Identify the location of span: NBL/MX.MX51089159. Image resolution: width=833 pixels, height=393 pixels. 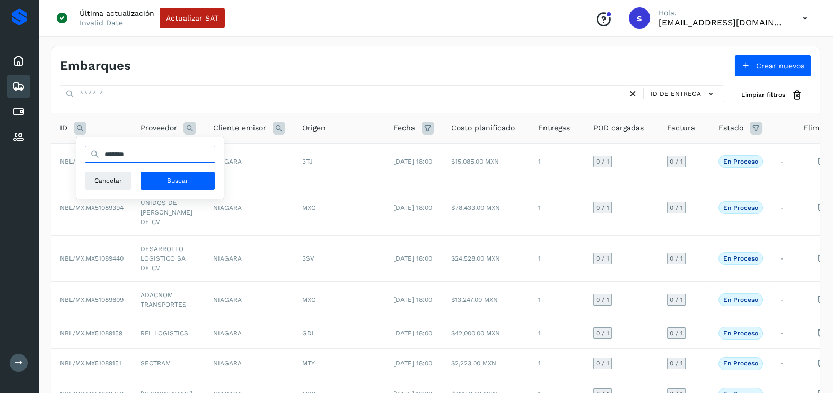
(91, 333).